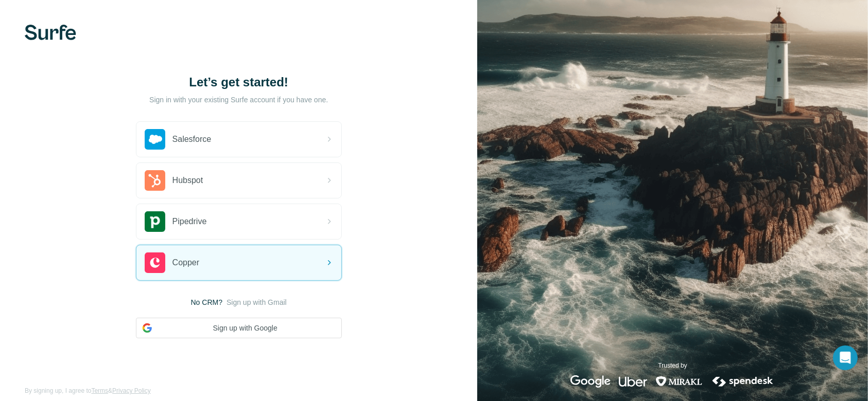 The width and height of the screenshot is (868, 401). What do you see at coordinates (192, 140) in the screenshot?
I see `span: Salesforce` at bounding box center [192, 140].